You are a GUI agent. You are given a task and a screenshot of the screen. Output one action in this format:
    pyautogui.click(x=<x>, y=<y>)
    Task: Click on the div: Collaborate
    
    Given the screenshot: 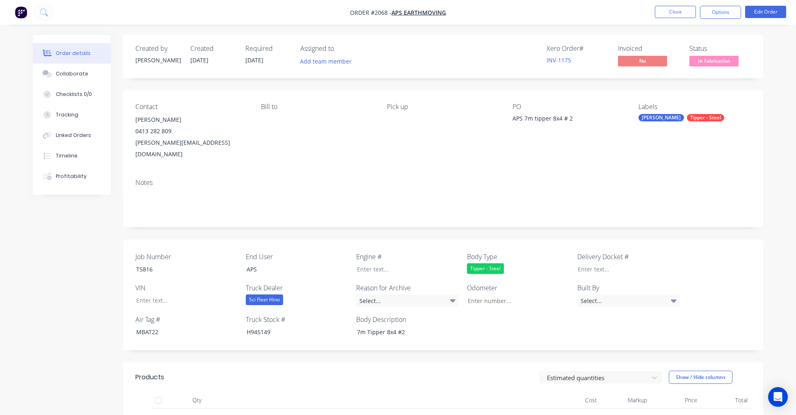 What is the action you would take?
    pyautogui.click(x=72, y=74)
    